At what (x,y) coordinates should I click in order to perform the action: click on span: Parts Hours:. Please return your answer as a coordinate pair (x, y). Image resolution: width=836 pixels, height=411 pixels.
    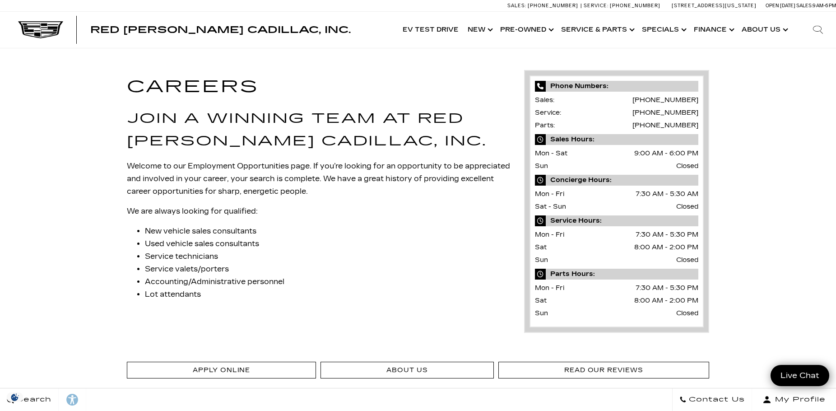
    Looking at the image, I should click on (616, 274).